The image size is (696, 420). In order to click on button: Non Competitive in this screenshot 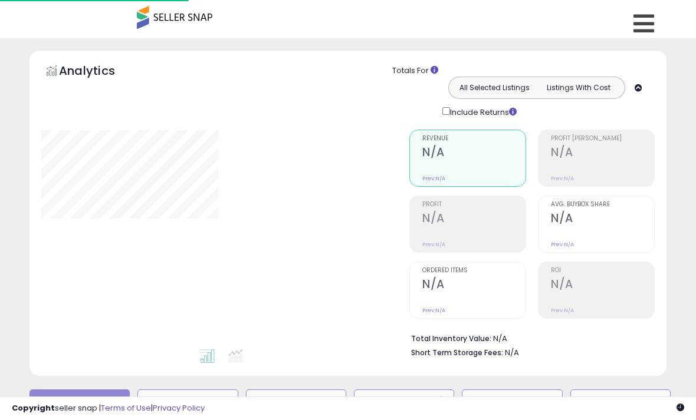, I will do `click(512, 402)`.